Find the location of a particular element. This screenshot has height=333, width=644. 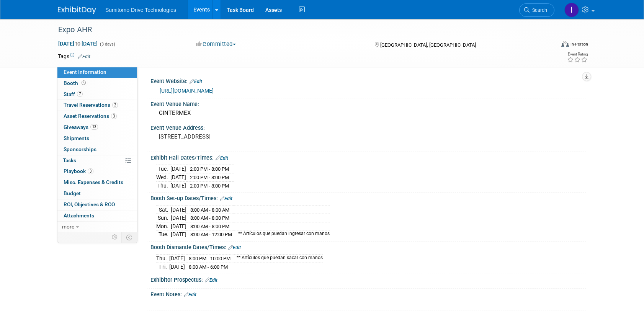

td: Sun. is located at coordinates (164, 218).